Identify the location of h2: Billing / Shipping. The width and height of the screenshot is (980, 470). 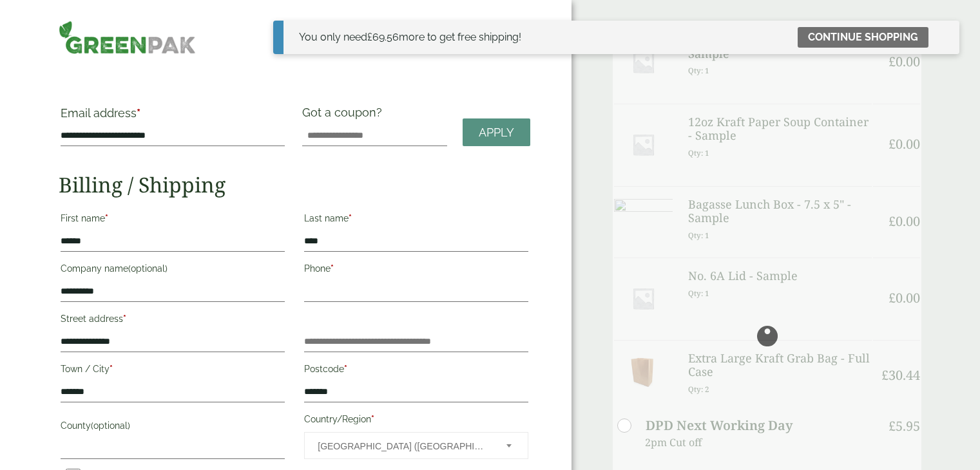
(295, 184).